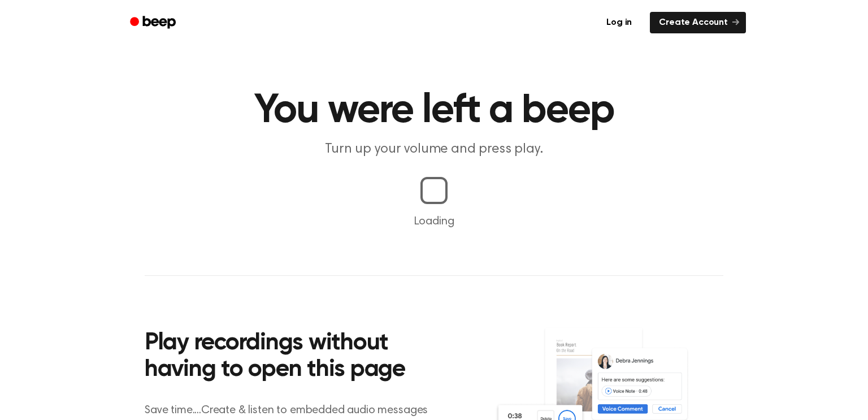 The height and width of the screenshot is (420, 868). Describe the element at coordinates (434, 111) in the screenshot. I see `h1: You were left a beep` at that location.